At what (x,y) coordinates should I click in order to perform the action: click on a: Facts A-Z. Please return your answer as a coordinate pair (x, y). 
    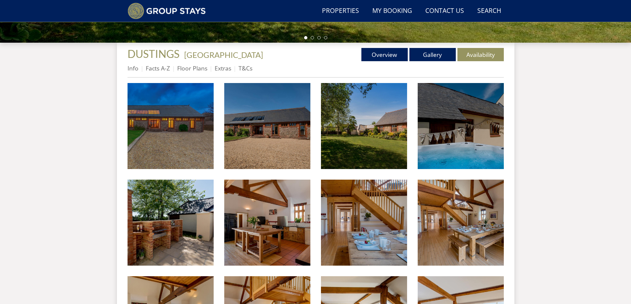
    Looking at the image, I should click on (158, 68).